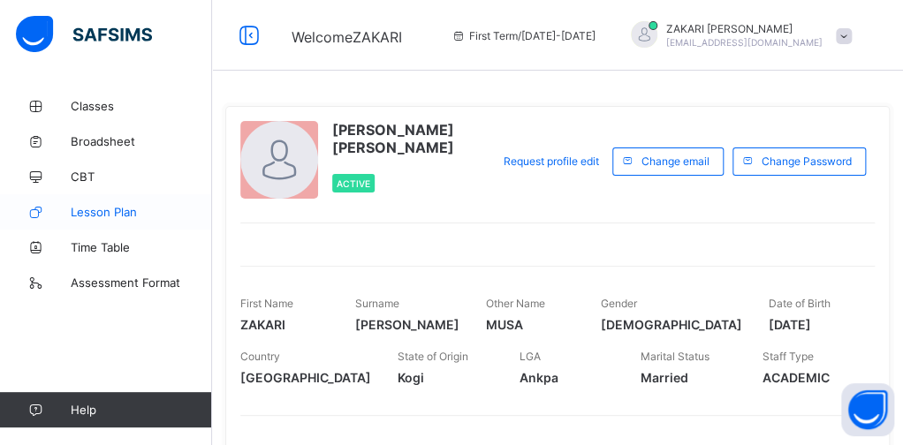 The height and width of the screenshot is (445, 903). I want to click on span: Help, so click(140, 410).